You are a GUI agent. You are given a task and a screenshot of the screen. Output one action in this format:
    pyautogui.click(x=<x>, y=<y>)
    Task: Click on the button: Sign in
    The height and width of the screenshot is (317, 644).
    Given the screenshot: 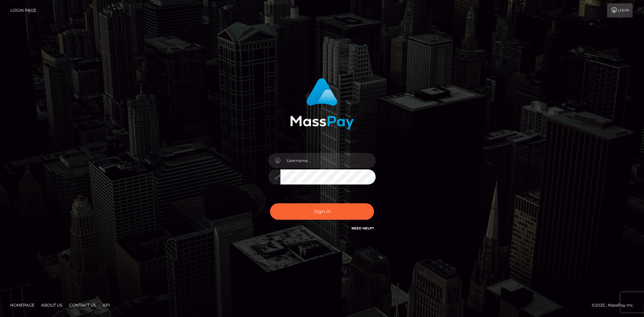 What is the action you would take?
    pyautogui.click(x=322, y=211)
    